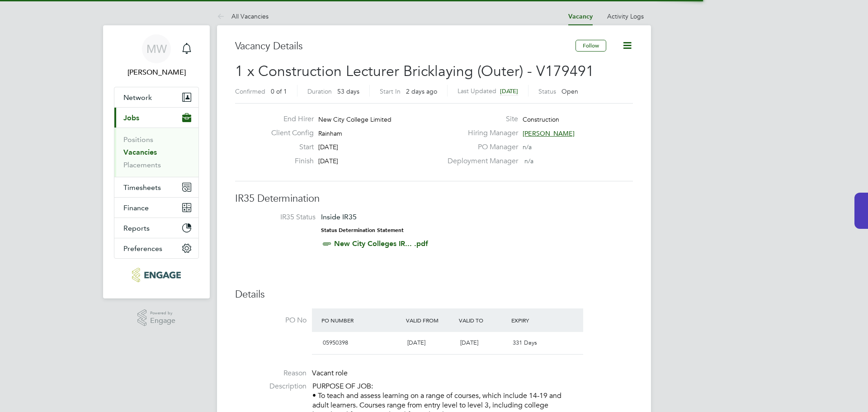  What do you see at coordinates (143, 248) in the screenshot?
I see `span: Preferences` at bounding box center [143, 248].